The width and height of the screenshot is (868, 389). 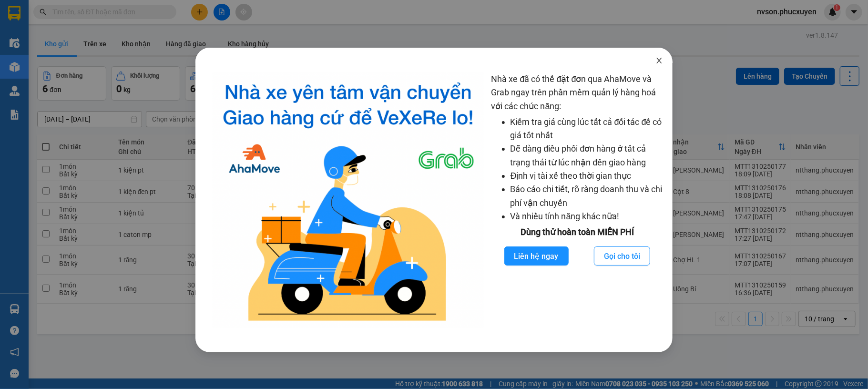 What do you see at coordinates (577, 200) in the screenshot?
I see `div: Nhà xe đã có thể đặt đơn qua AhaMove và Grab ngay trên phần mềm quản lý hàng hoá với các chức năng:` at bounding box center [577, 200].